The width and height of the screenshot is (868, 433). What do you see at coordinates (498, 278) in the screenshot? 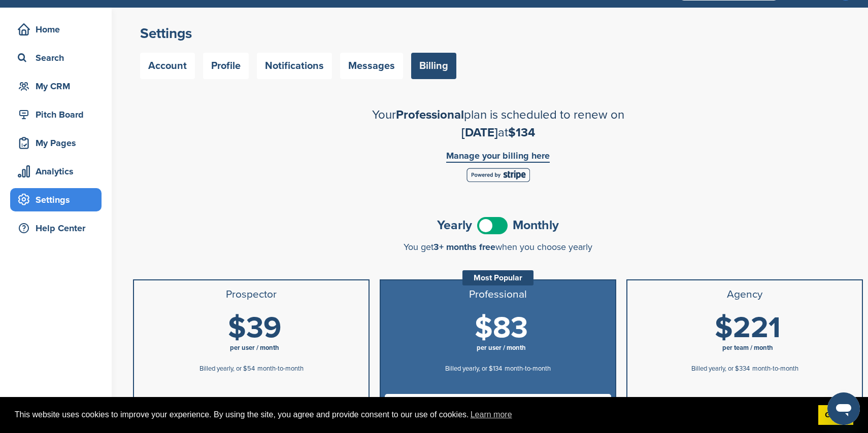
I see `div: Most Popular` at bounding box center [498, 278].